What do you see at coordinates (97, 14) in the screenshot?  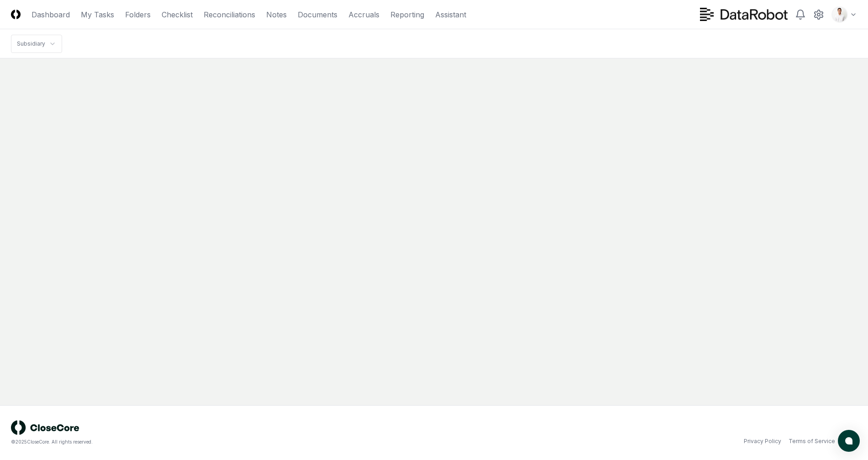 I see `a: My Tasks` at bounding box center [97, 14].